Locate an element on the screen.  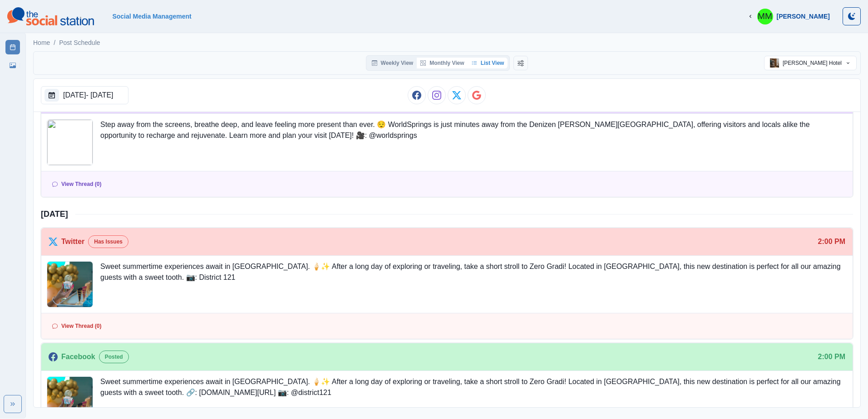
button: X / Twitter is located at coordinates (457, 95).